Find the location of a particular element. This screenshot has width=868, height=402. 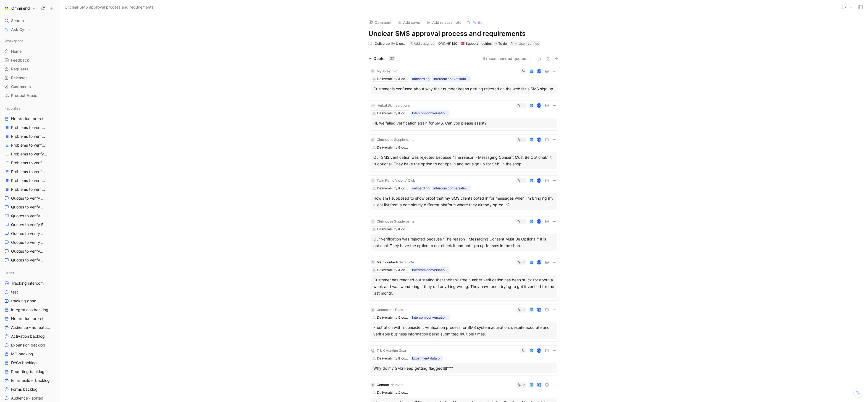

span: Audience - no feature tag is located at coordinates (31, 328).